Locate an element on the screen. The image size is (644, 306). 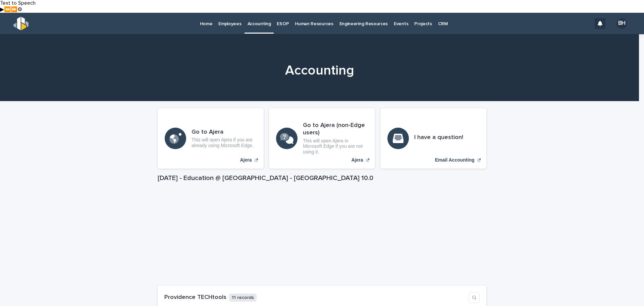
p: This will open Ajera if you are already using Microsoft Edge. is located at coordinates (224, 143).